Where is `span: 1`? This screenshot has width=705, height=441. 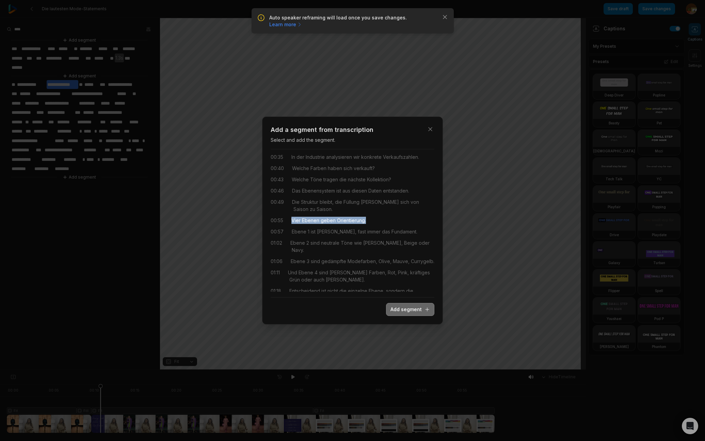
span: 1 is located at coordinates (308, 231).